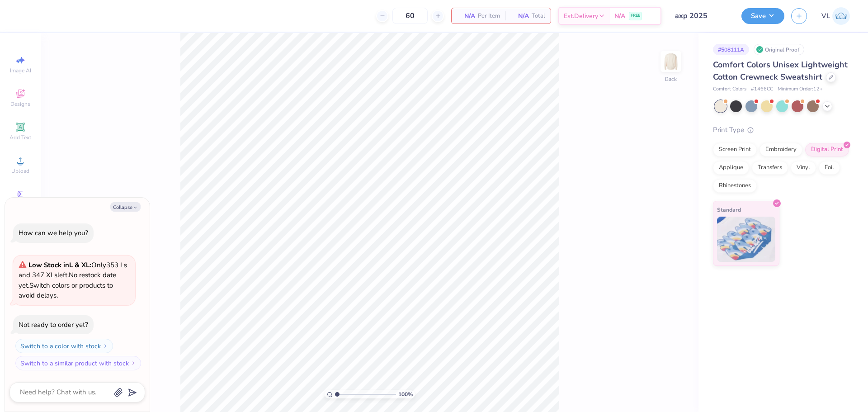 This screenshot has height=412, width=868. What do you see at coordinates (405, 394) in the screenshot?
I see `span: 100 %` at bounding box center [405, 394].